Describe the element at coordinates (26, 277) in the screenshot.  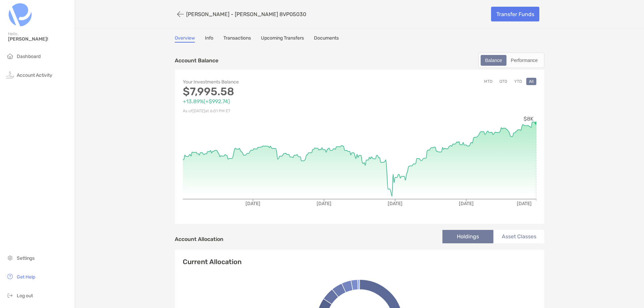
I see `span: Get Help` at that location.